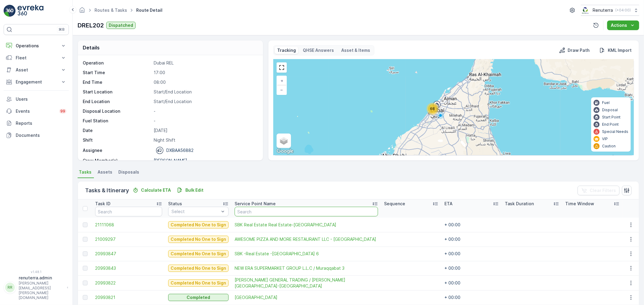 This screenshot has width=644, height=305. Describe the element at coordinates (129, 283) in the screenshot. I see `span: 20993822` at that location.